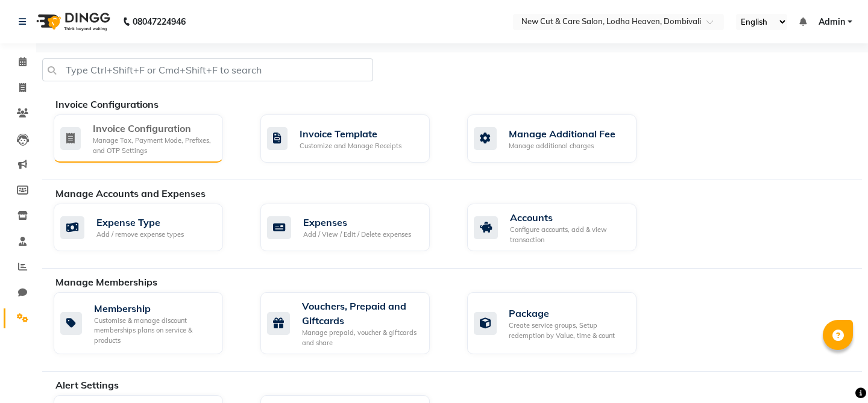  I want to click on div: Manage prepaid, voucher & giftcards and share, so click(361, 337).